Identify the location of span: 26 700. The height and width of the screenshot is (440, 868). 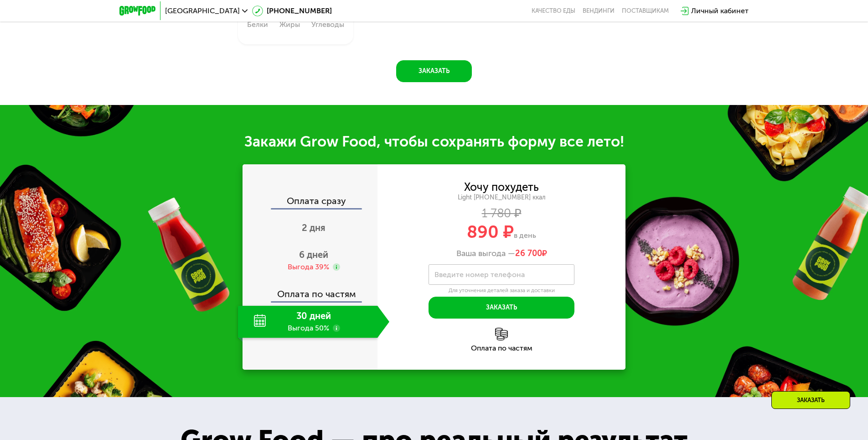
(528, 253).